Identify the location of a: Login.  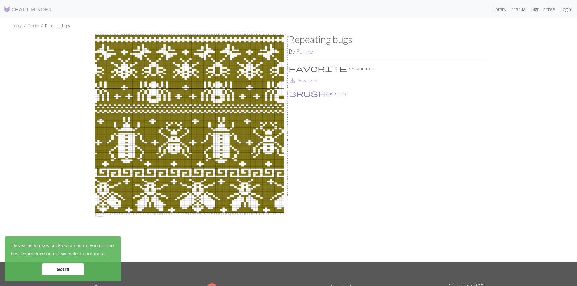
(565, 9).